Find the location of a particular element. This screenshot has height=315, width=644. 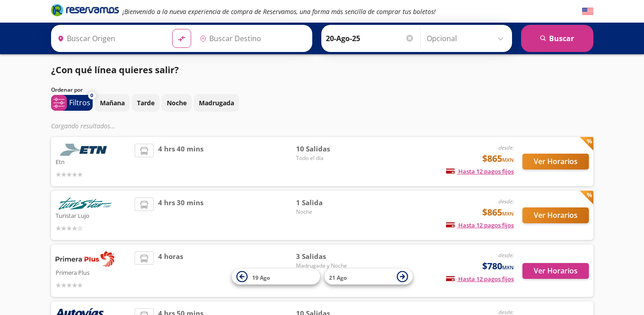

p: Noche is located at coordinates (177, 102).